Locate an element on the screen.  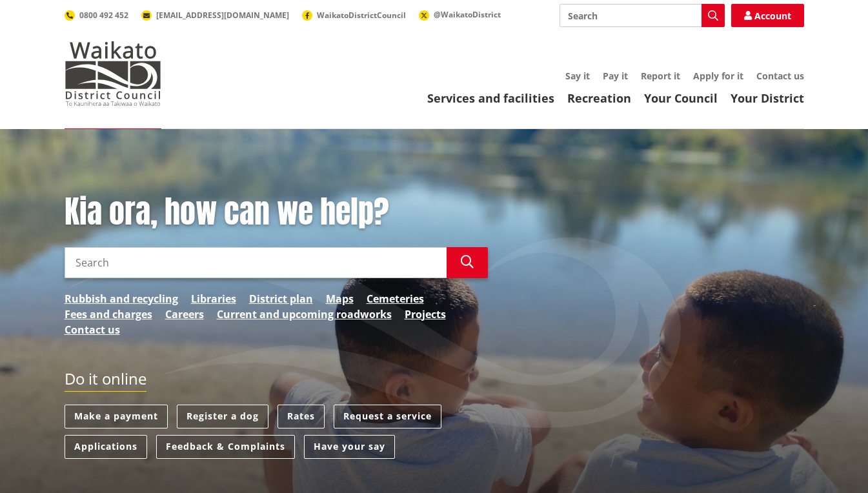
a: Projects is located at coordinates (426, 314).